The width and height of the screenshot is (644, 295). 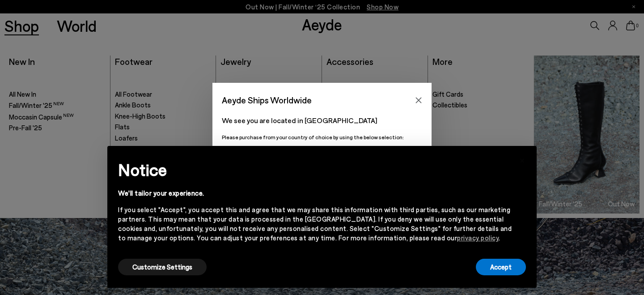 I want to click on a: privacy policy, so click(x=477, y=238).